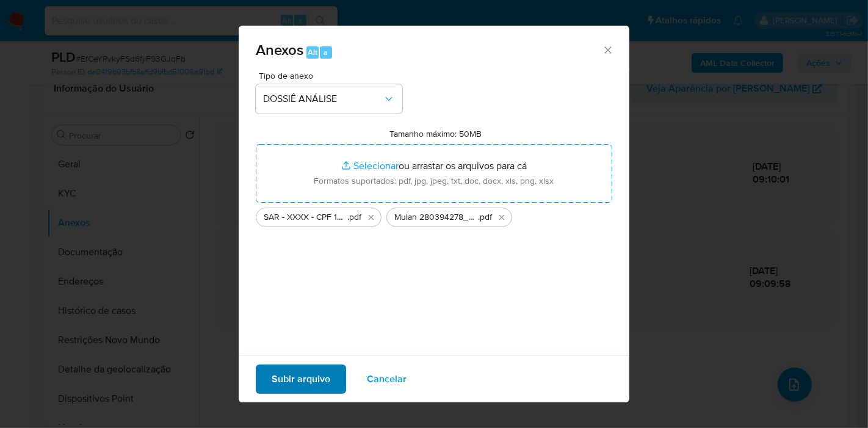  What do you see at coordinates (371, 218) in the screenshot?
I see `button: Excluir SAR - XXXX - CPF 15672198619 - ISABELA CRISTINA DA SILVA GONCALVES.pdf` at bounding box center [371, 218].